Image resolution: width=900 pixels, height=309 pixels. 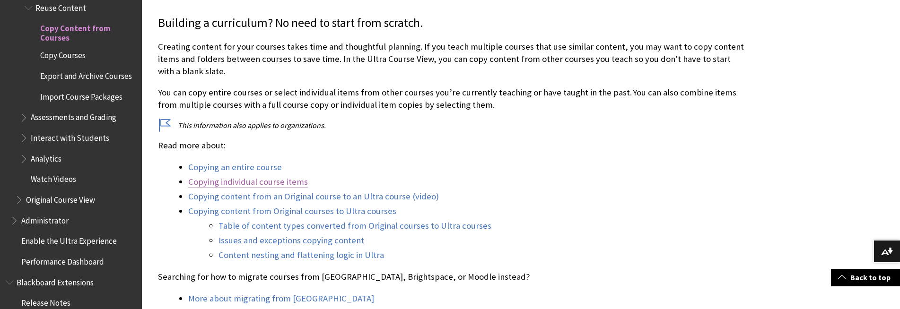 What do you see at coordinates (61, 198) in the screenshot?
I see `span: Original Course View` at bounding box center [61, 198].